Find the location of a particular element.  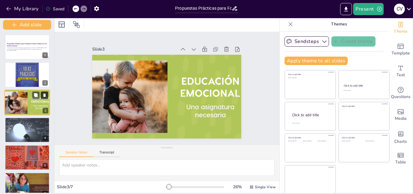

div: Slide 3 is located at coordinates (143, 43).